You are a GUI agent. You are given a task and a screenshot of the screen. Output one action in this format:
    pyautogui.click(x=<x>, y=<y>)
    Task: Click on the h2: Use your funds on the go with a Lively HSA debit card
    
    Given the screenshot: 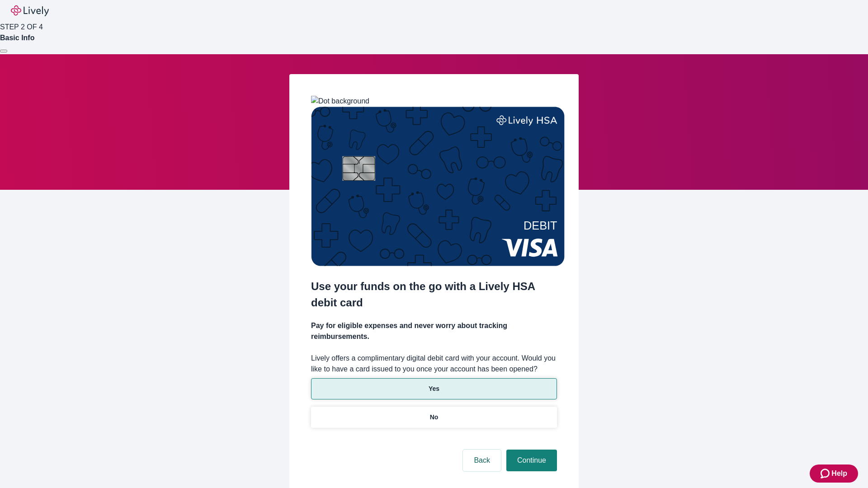 What is the action you would take?
    pyautogui.click(x=434, y=295)
    